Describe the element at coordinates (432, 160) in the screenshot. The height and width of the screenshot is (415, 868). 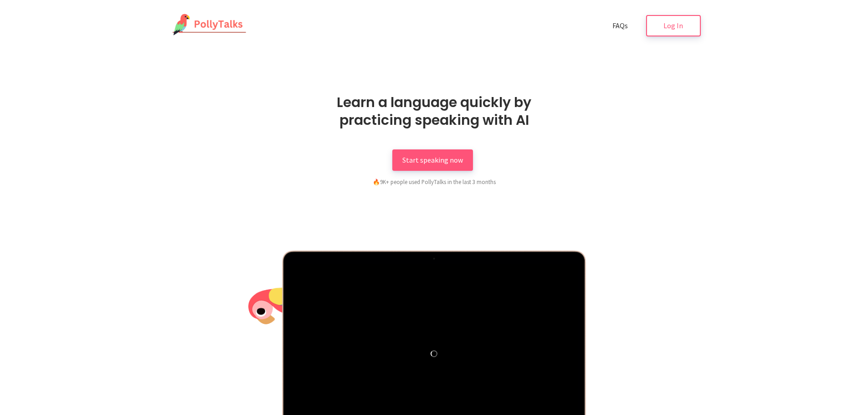
I see `a: Start speaking now` at that location.